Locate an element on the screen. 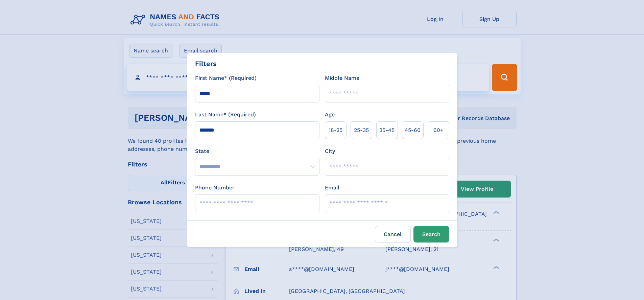 The height and width of the screenshot is (300, 644). label: State is located at coordinates (257, 151).